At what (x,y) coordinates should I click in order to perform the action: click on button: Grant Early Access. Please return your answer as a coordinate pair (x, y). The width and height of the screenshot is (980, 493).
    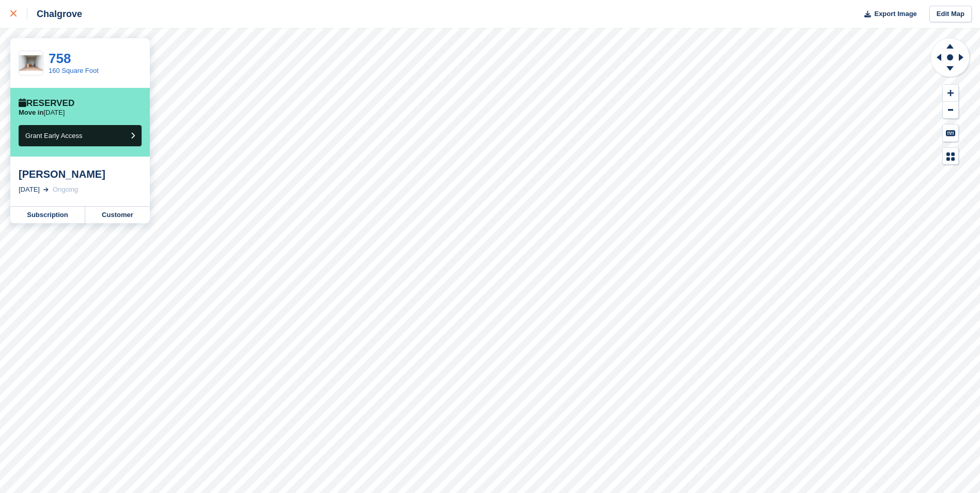
    Looking at the image, I should click on (80, 136).